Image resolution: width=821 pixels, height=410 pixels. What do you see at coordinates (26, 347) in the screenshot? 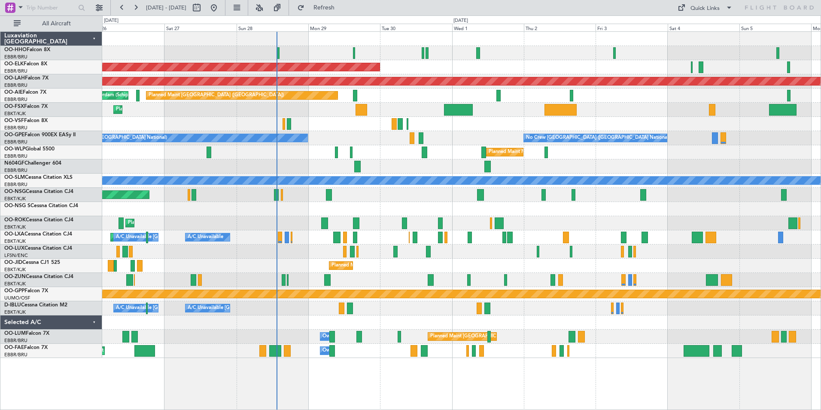
I see `a: OO-FAEFalcon 7X` at bounding box center [26, 347].